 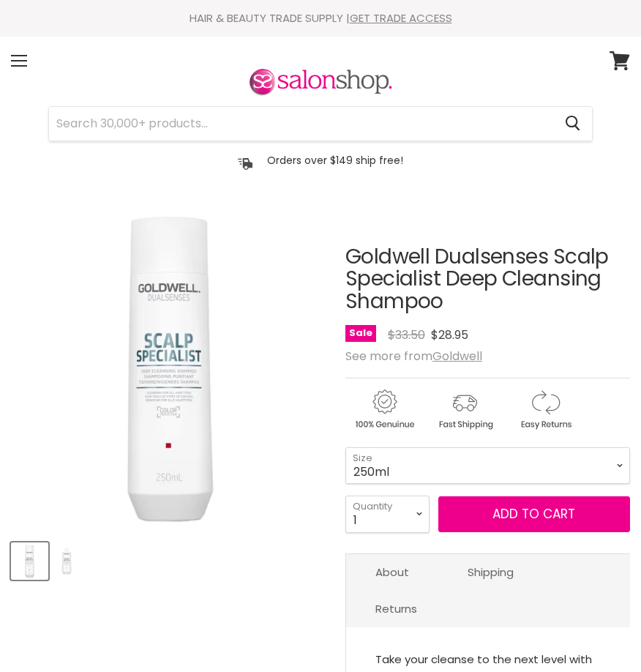 I want to click on input: Search, so click(x=301, y=123).